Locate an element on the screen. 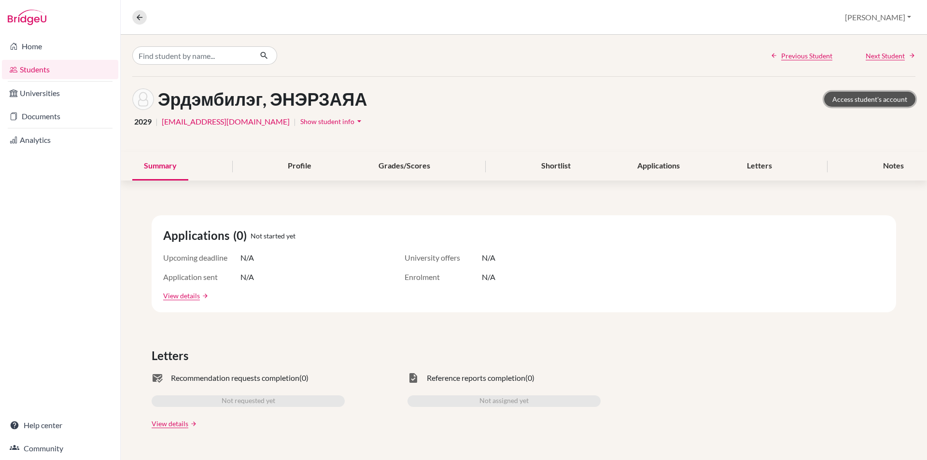 The width and height of the screenshot is (927, 460). span: task is located at coordinates (413, 378).